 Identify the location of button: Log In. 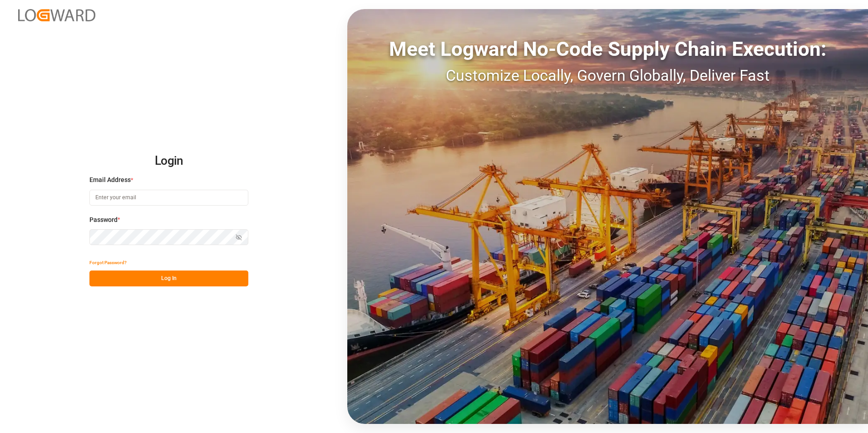
(169, 278).